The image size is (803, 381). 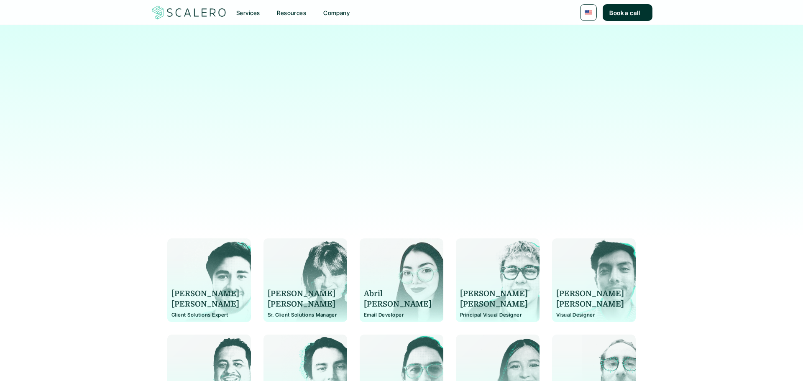 What do you see at coordinates (292, 13) in the screenshot?
I see `p: Resources` at bounding box center [292, 13].